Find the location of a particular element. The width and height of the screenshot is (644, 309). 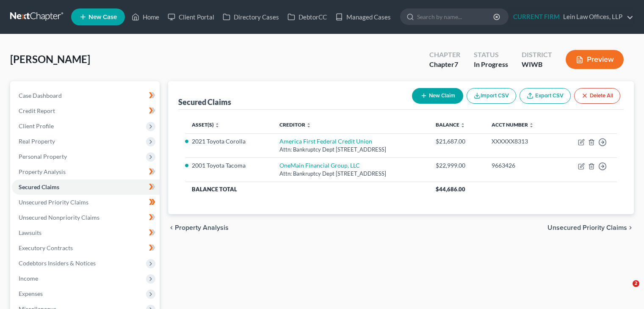

a: Asset(s) unfold_more is located at coordinates (206, 124).